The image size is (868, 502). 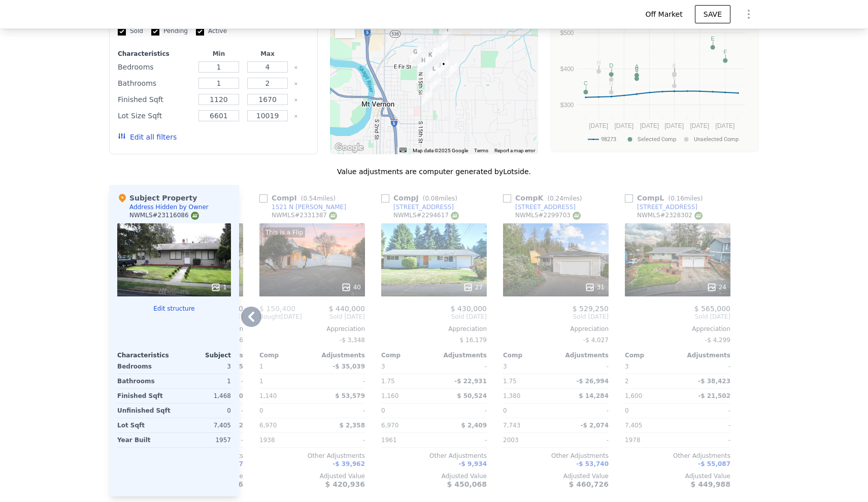 What do you see at coordinates (203, 440) in the screenshot?
I see `div: 1957` at bounding box center [203, 440].